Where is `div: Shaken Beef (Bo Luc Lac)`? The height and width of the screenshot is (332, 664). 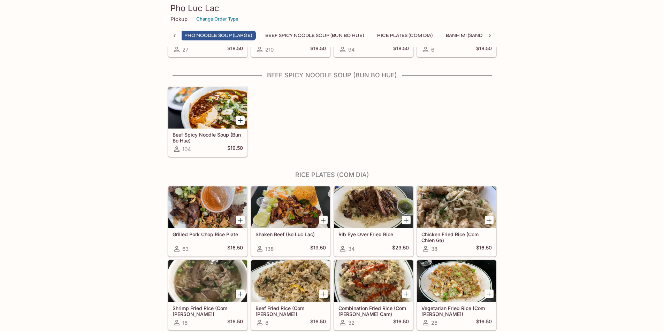 div: Shaken Beef (Bo Luc Lac) is located at coordinates (291, 207).